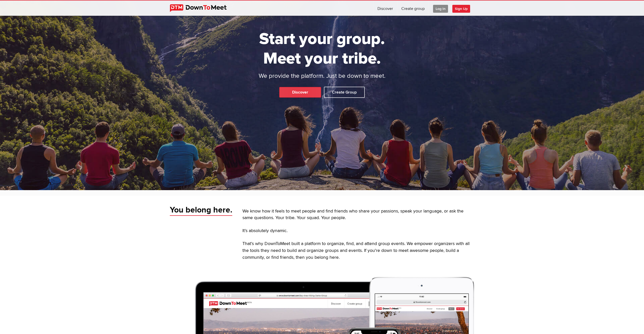 The width and height of the screenshot is (644, 334). I want to click on p: It’s absolutely dynamic., so click(358, 231).